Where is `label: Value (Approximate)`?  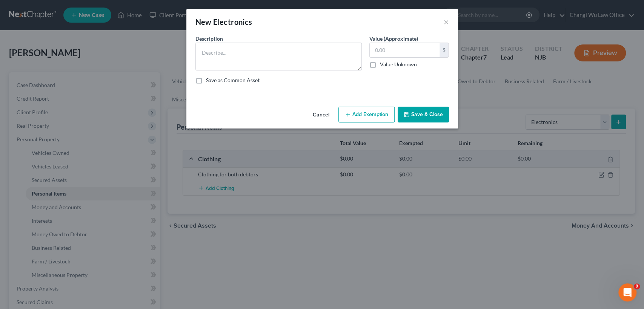
label: Value (Approximate) is located at coordinates (393, 38).